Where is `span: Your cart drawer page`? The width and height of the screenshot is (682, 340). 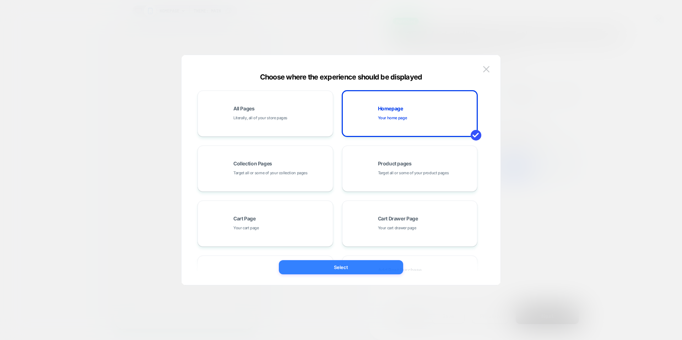
span: Your cart drawer page is located at coordinates (397, 228).